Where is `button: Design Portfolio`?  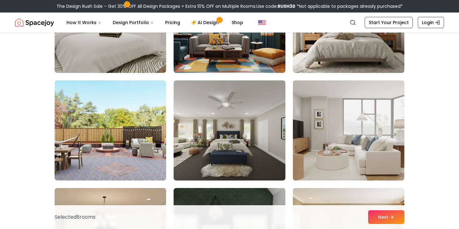
button: Design Portfolio is located at coordinates (133, 22).